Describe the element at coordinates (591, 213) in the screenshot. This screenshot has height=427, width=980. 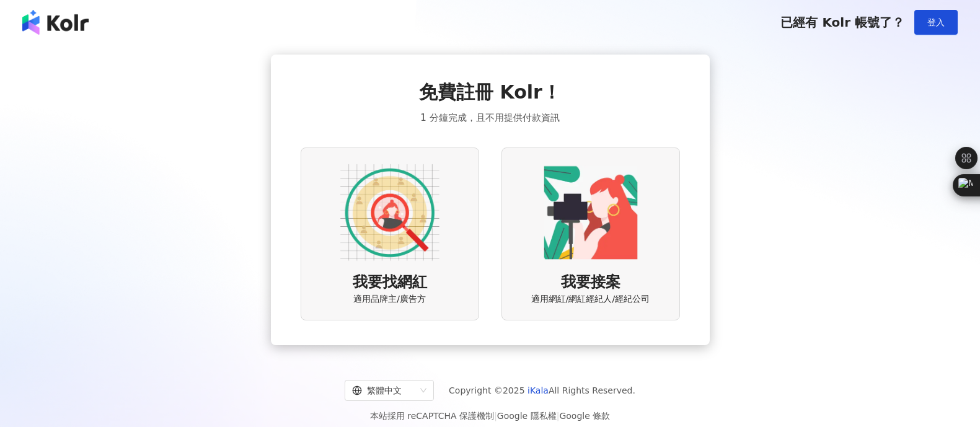
I see `img: KOL identity option` at that location.